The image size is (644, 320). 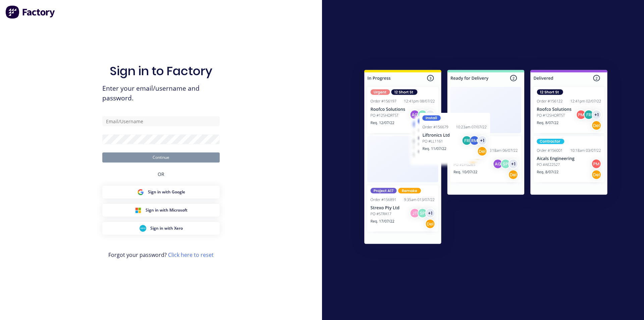 I want to click on h1: Sign in to Factory, so click(x=161, y=71).